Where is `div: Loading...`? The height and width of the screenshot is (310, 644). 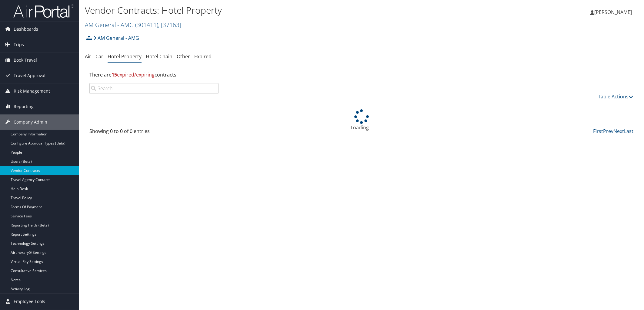 div: Loading... is located at coordinates (361, 120).